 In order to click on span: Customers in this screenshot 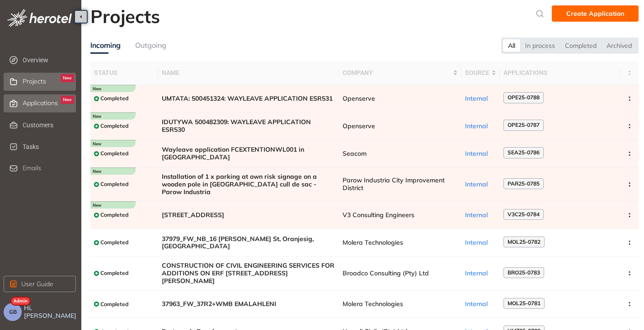, I will do `click(48, 125)`.